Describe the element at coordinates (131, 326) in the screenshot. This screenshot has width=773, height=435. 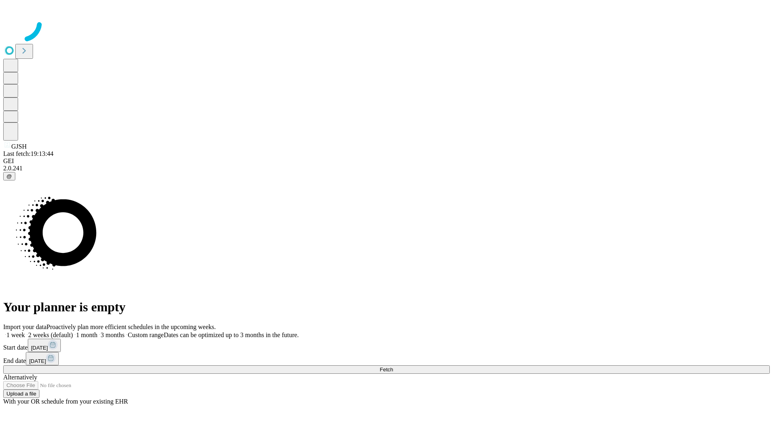
I see `span: Proactively plan more efficient schedules in the upcoming weeks.` at that location.